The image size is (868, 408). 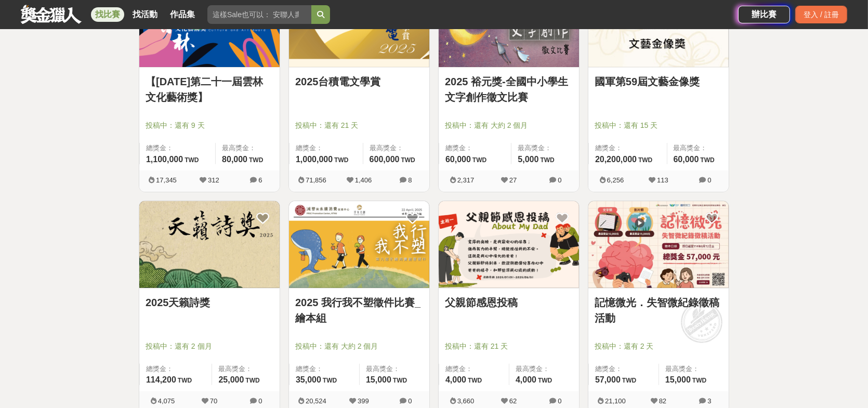 I want to click on span: 6,256, so click(x=615, y=180).